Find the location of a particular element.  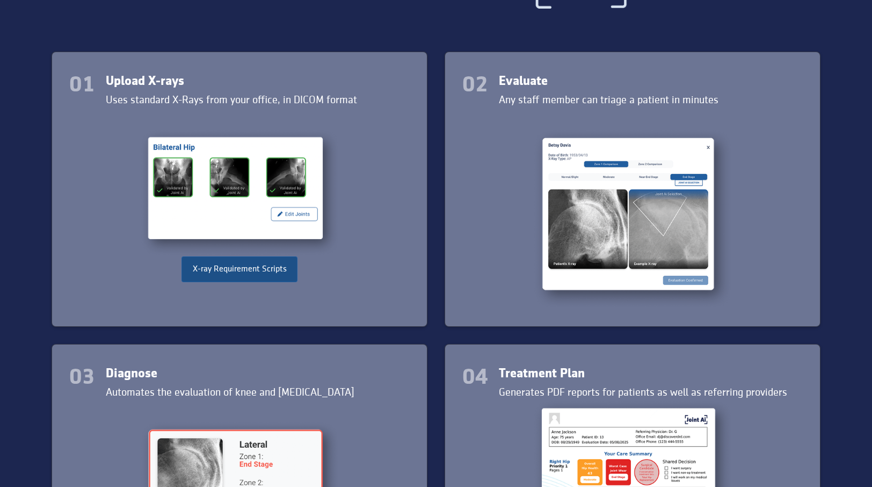

div: Uses standard X-Rays from your office, in DICOM format is located at coordinates (232, 100).